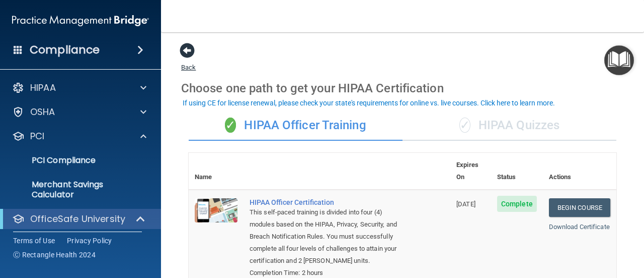 This screenshot has height=278, width=644. What do you see at coordinates (471, 171) in the screenshot?
I see `th: Expires On` at bounding box center [471, 171].